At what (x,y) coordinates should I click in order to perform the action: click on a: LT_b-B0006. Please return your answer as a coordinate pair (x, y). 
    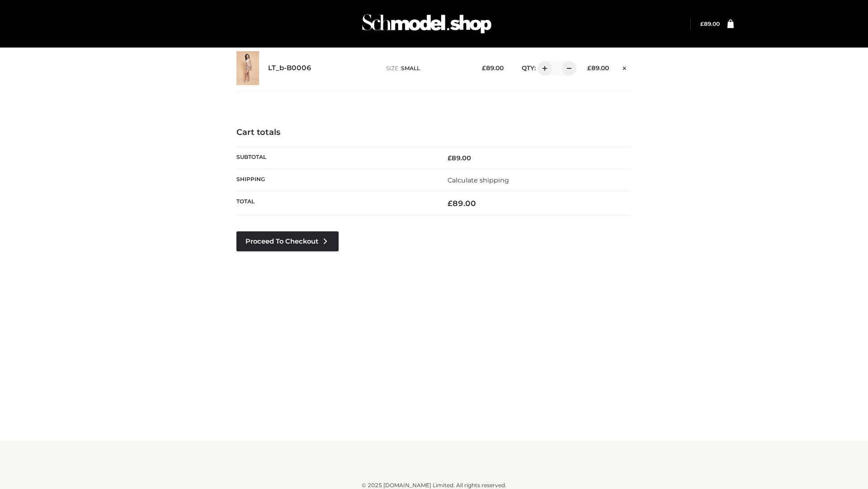
    Looking at the image, I should click on (290, 68).